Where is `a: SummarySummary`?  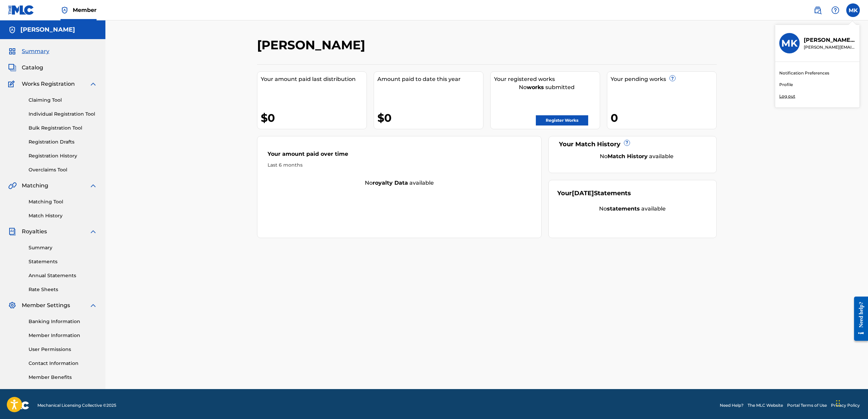 a: SummarySummary is located at coordinates (28, 51).